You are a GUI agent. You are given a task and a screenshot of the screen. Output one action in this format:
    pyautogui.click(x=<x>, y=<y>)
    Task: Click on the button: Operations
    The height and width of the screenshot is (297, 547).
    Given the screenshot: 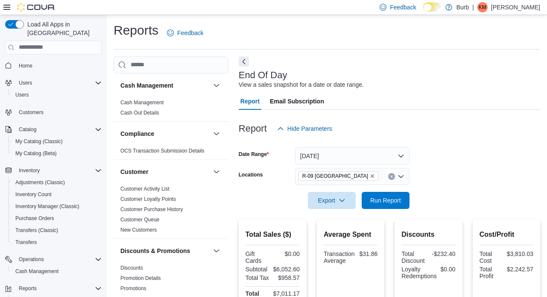 What is the action you would take?
    pyautogui.click(x=53, y=259)
    